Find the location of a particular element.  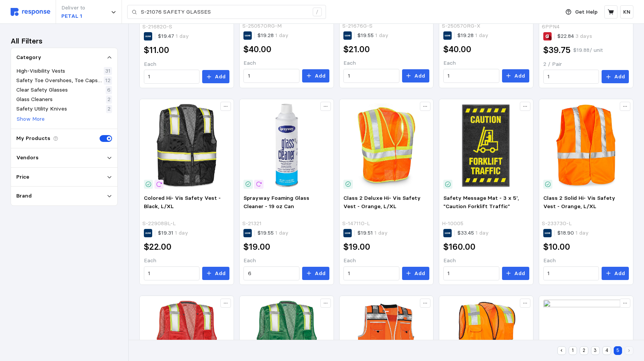

p: $19.51 is located at coordinates (373, 233).